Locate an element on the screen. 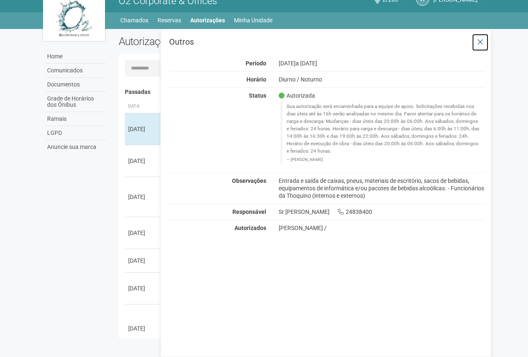 The height and width of the screenshot is (357, 528). span: Autorizada is located at coordinates (297, 95).